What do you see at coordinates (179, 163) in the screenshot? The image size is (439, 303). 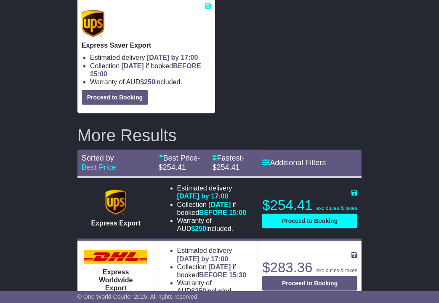 I see `a: Best Price- $254.41` at bounding box center [179, 163].